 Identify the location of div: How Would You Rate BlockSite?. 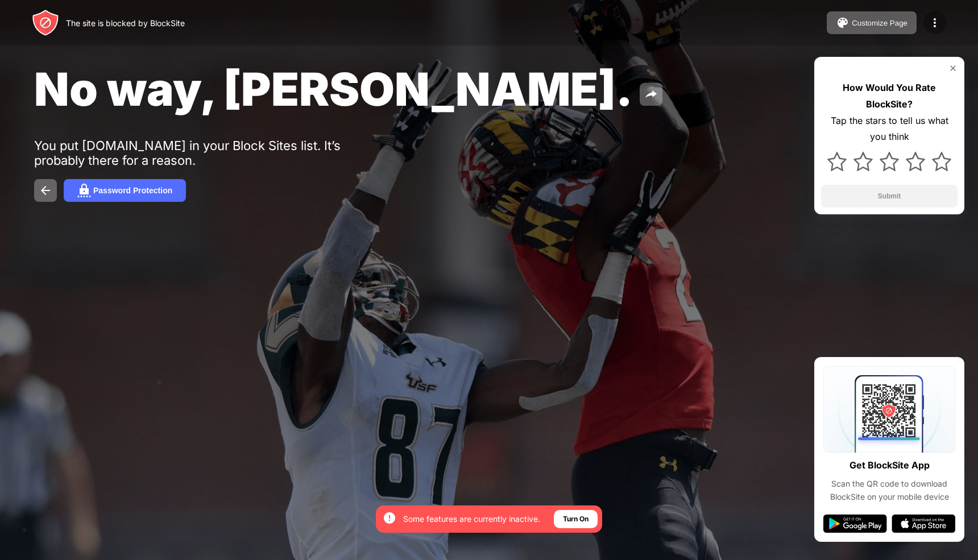
(889, 96).